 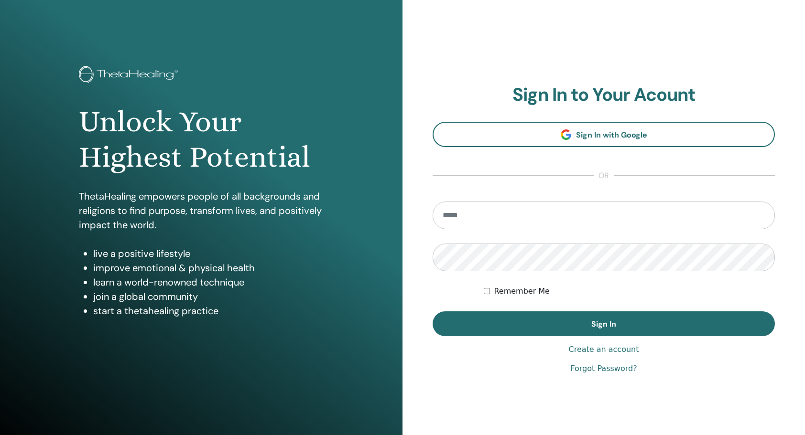 I want to click on li: live a positive lifestyle, so click(x=208, y=254).